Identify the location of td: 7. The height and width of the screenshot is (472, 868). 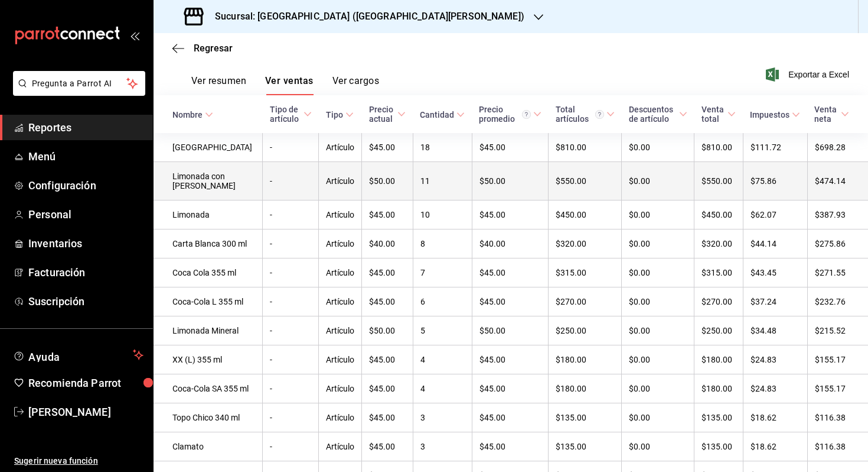
(442, 273).